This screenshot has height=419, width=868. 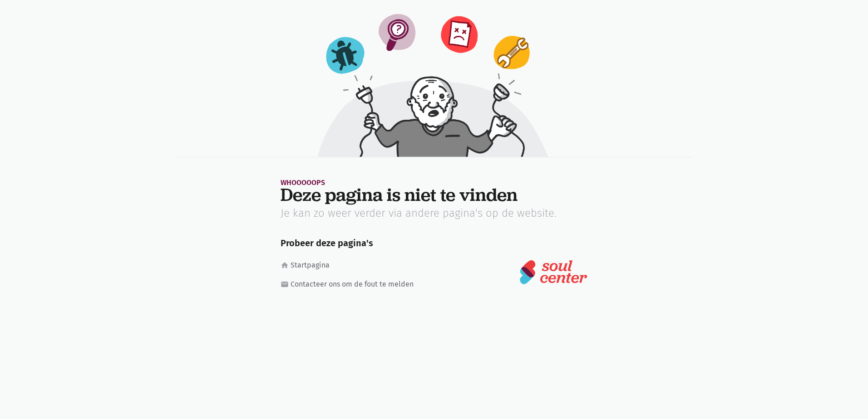 I want to click on a: mailContacteer ons om de fout te melden, so click(x=351, y=285).